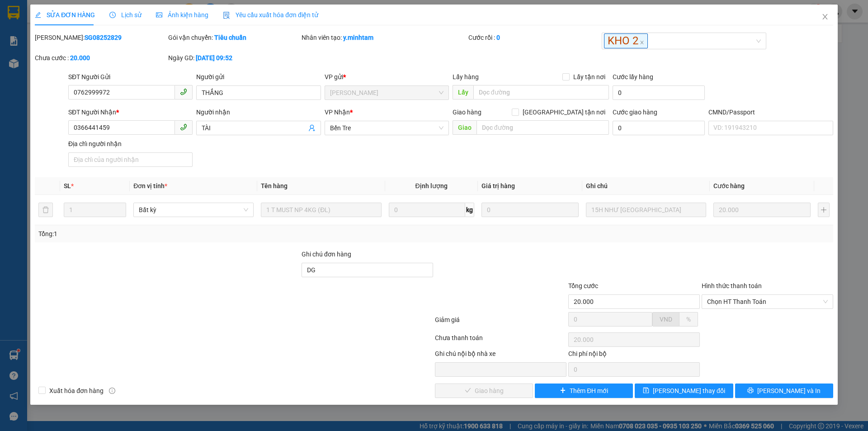  What do you see at coordinates (270, 15) in the screenshot?
I see `span: Yêu cầu xuất hóa đơn điện tử` at bounding box center [270, 15].